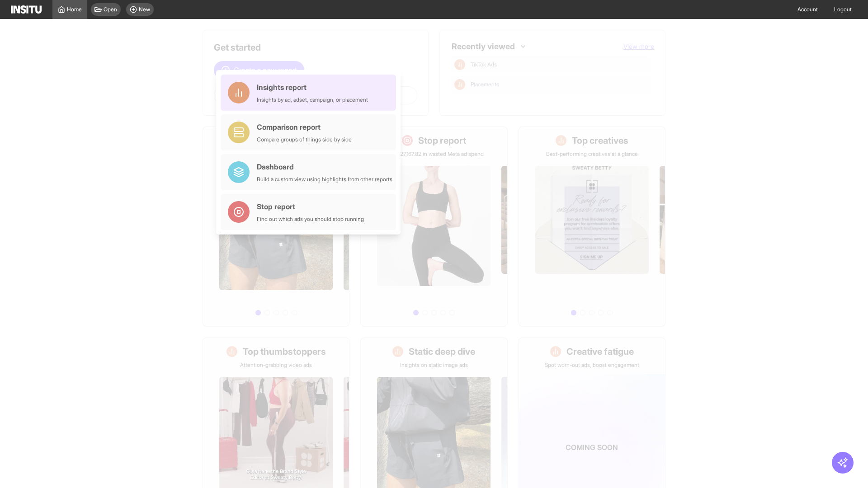  What do you see at coordinates (144, 9) in the screenshot?
I see `span: New` at bounding box center [144, 9].